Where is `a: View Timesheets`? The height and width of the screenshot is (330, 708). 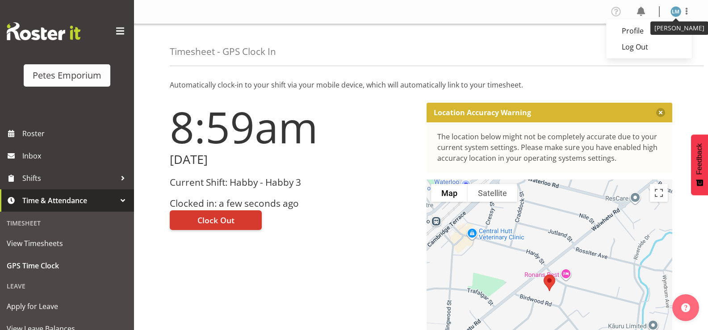
a: View Timesheets is located at coordinates (67, 244).